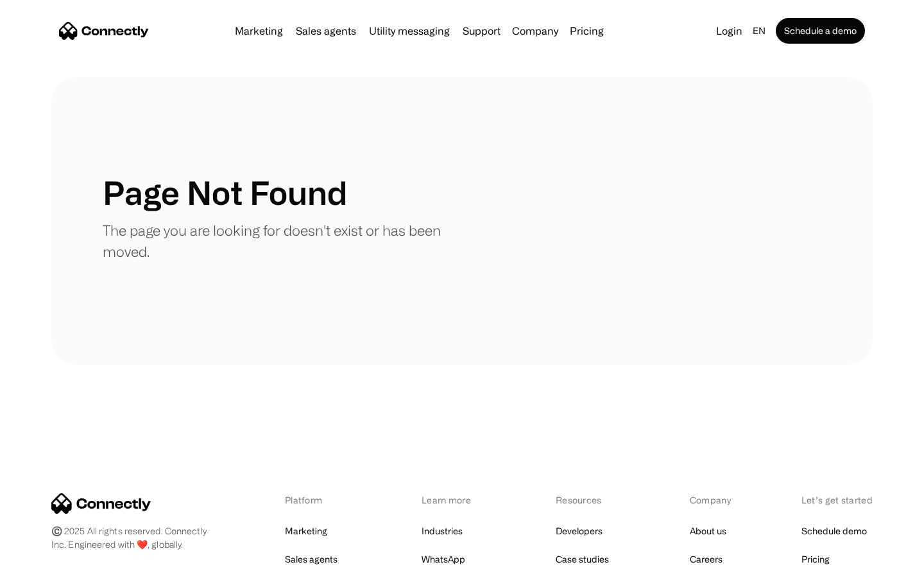 The height and width of the screenshot is (578, 924). Describe the element at coordinates (707, 531) in the screenshot. I see `a: About us` at that location.